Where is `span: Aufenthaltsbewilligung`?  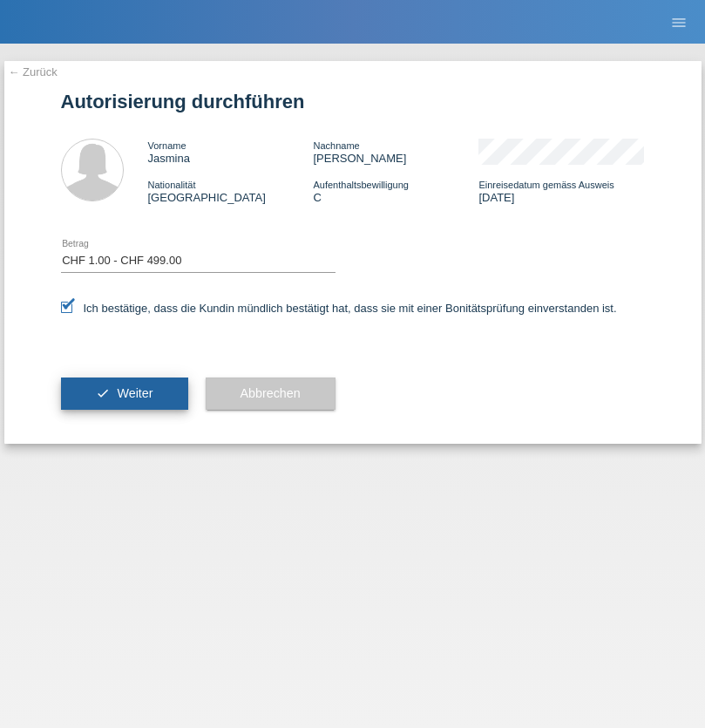 span: Aufenthaltsbewilligung is located at coordinates (360, 184).